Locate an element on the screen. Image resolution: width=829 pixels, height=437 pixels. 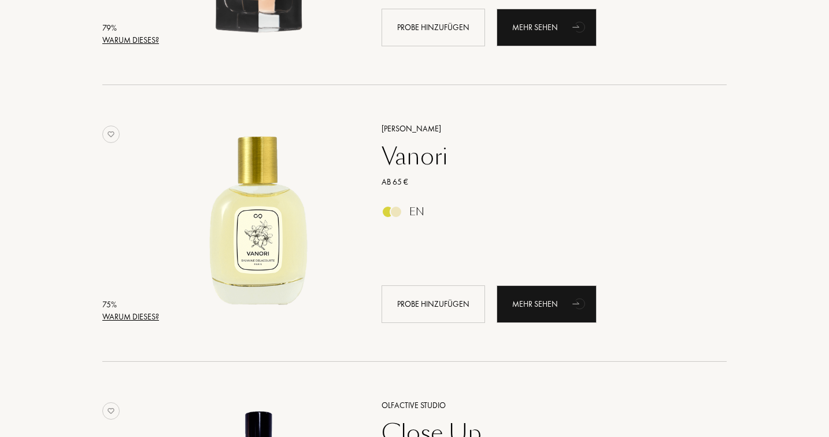
div: Olfactive Studio is located at coordinates (541, 405).